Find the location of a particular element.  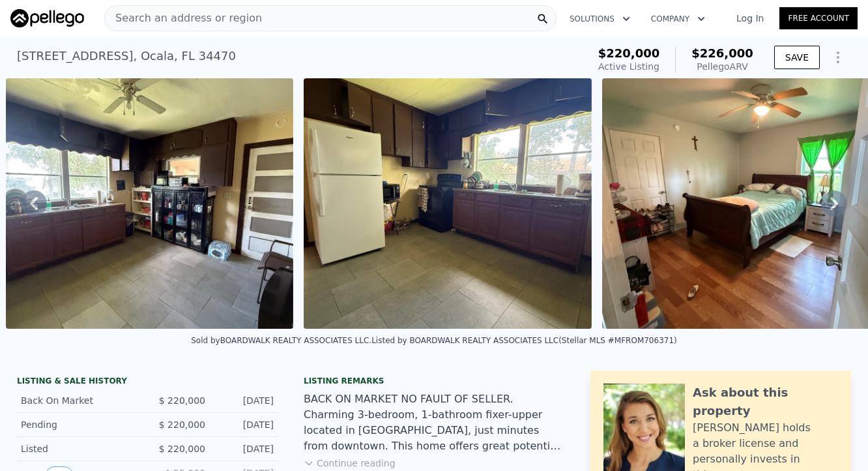

a: Free Account is located at coordinates (819, 18).